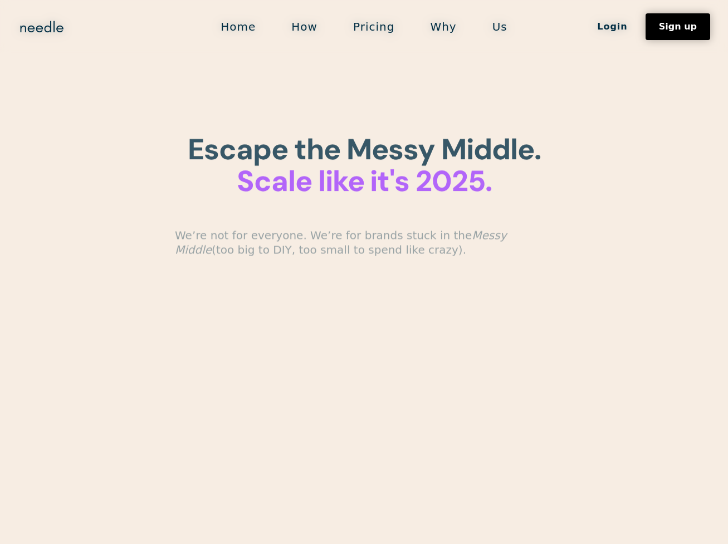  What do you see at coordinates (678, 27) in the screenshot?
I see `a: Sign up` at bounding box center [678, 27].